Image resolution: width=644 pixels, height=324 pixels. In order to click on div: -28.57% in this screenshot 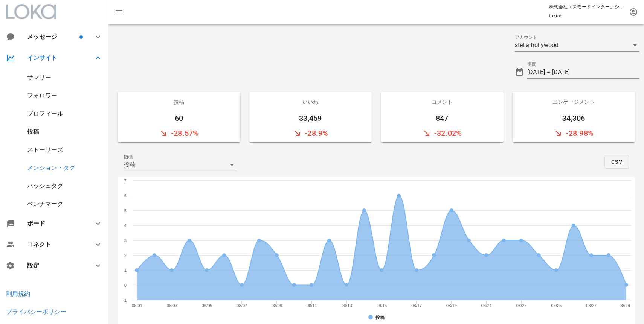, I will do `click(179, 133)`.